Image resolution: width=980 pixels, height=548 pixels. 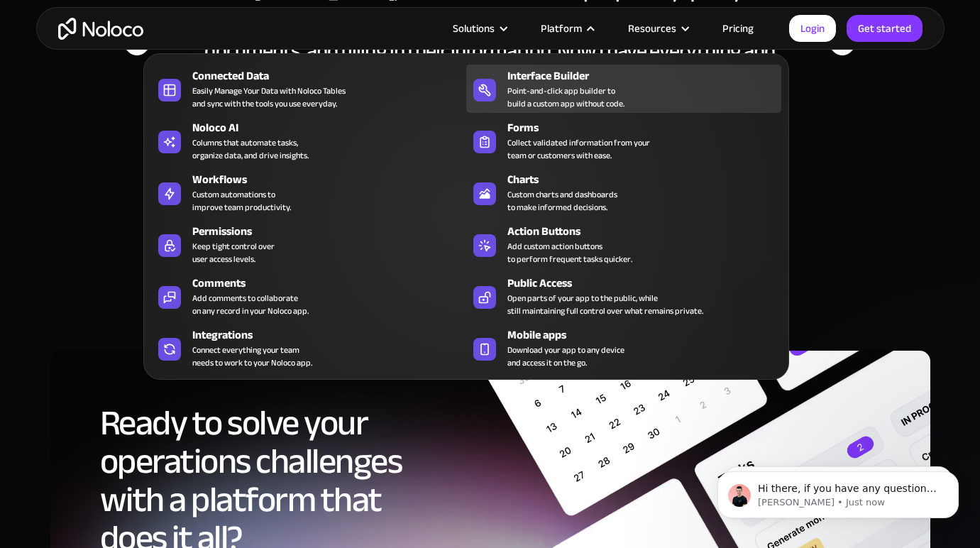 What do you see at coordinates (466, 206) in the screenshot?
I see `nav: Platform` at bounding box center [466, 206].